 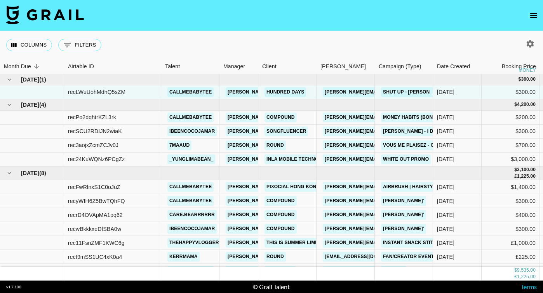 What do you see at coordinates (510, 215) in the screenshot?
I see `div: $400.00` at bounding box center [510, 215].